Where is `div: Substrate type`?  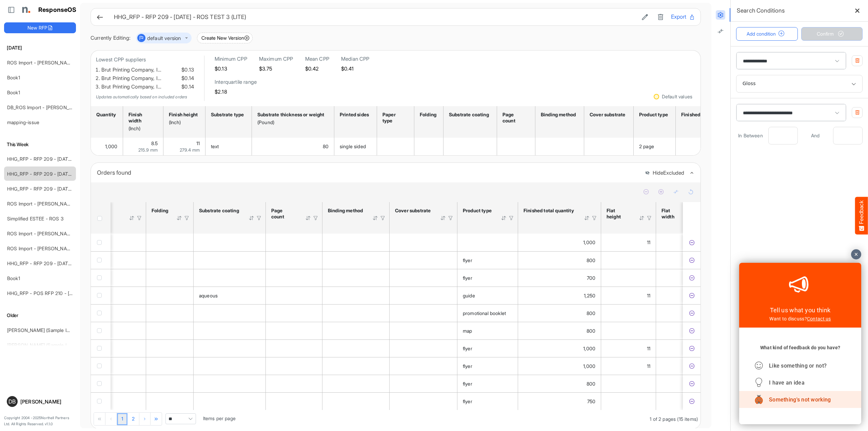 div: Substrate type is located at coordinates (228, 115).